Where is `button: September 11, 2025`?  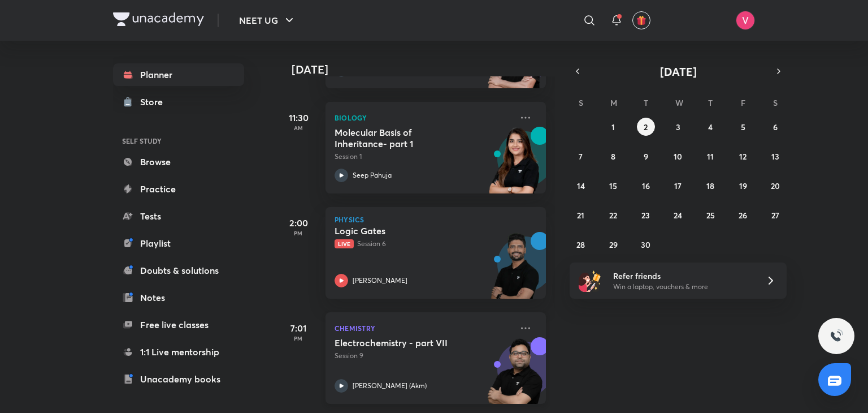
button: September 11, 2025 is located at coordinates (710, 156).